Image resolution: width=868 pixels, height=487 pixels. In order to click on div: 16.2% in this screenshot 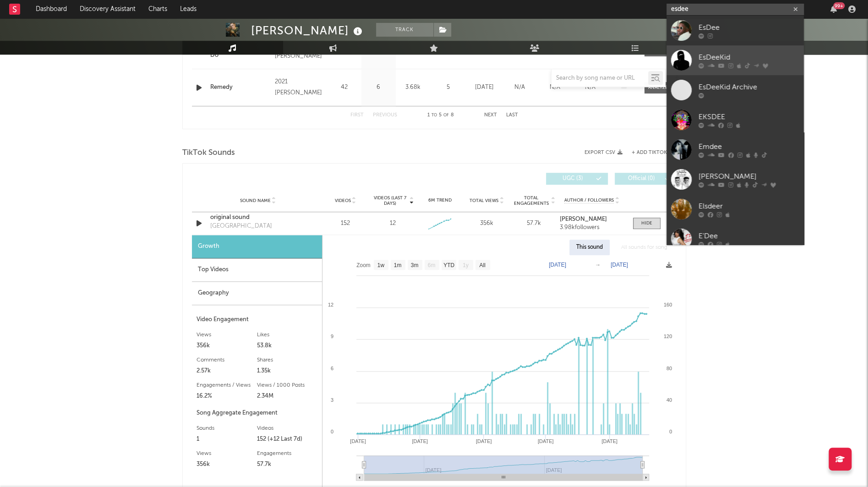, I will do `click(227, 396)`.